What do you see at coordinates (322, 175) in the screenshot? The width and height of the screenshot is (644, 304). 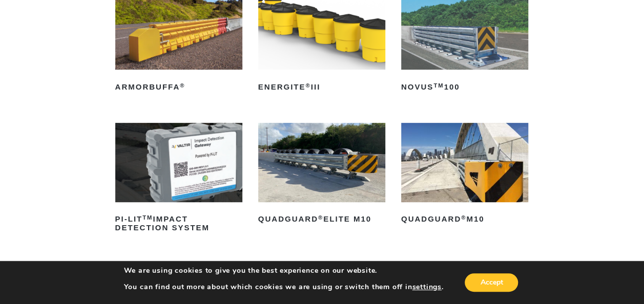 I see `a: QuadGuard®Elite M10` at bounding box center [322, 175].